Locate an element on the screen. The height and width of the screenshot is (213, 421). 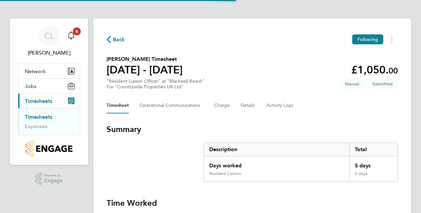
button: Timesheets Menu is located at coordinates (392, 39).